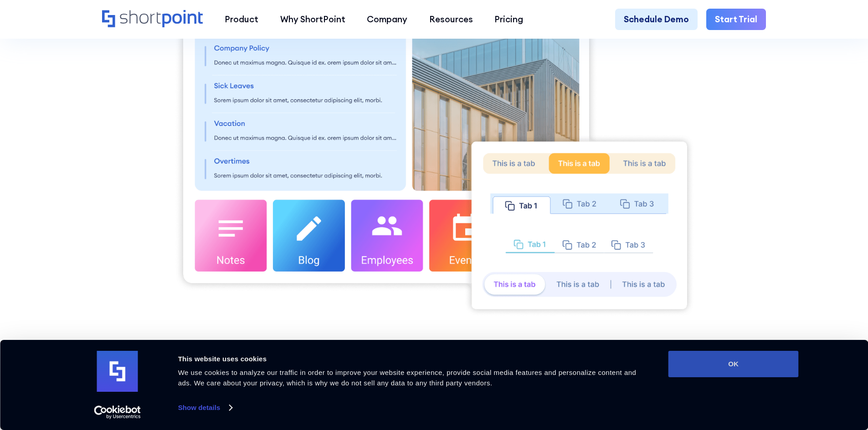 The image size is (868, 430). What do you see at coordinates (508, 19) in the screenshot?
I see `div: Pricing` at bounding box center [508, 19].